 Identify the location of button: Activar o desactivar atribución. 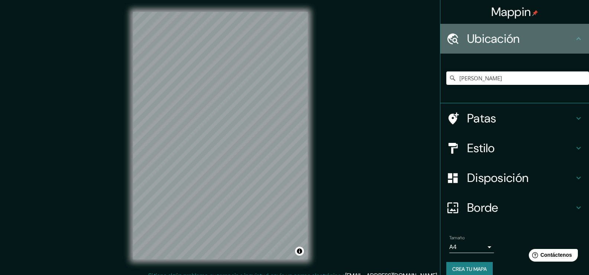
(300, 251).